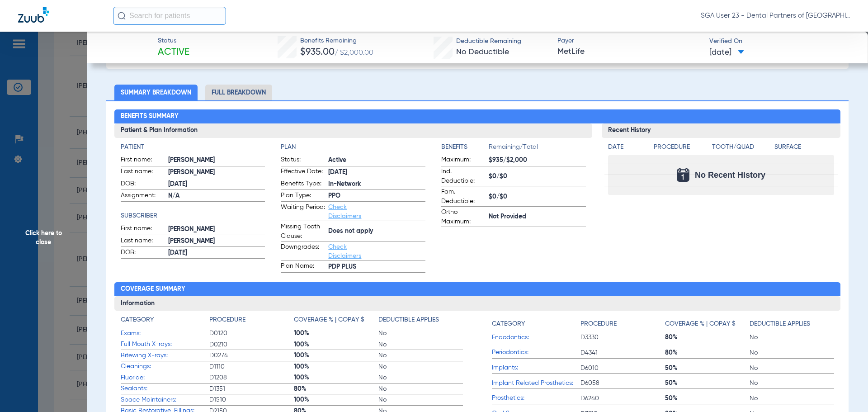 The height and width of the screenshot is (412, 868). What do you see at coordinates (336, 322) in the screenshot?
I see `app-breakdown-title: Coverage % | Copay $` at bounding box center [336, 322].